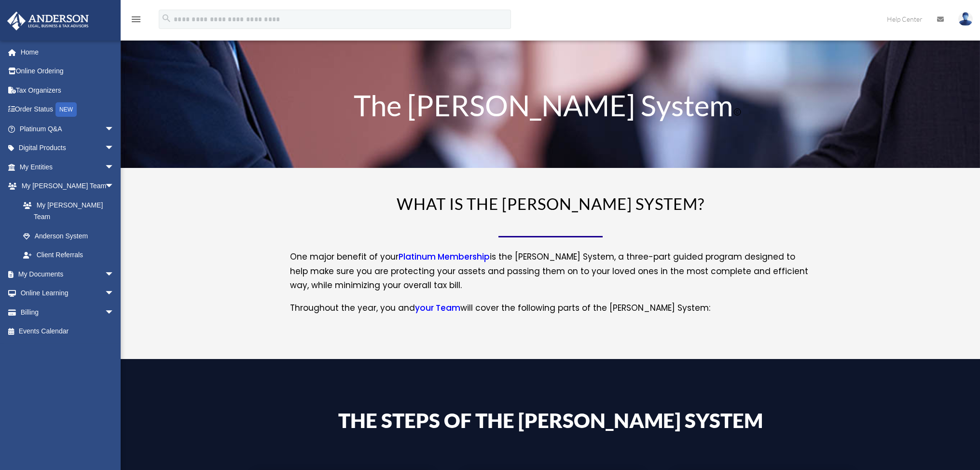  I want to click on a: Online Ordering, so click(68, 71).